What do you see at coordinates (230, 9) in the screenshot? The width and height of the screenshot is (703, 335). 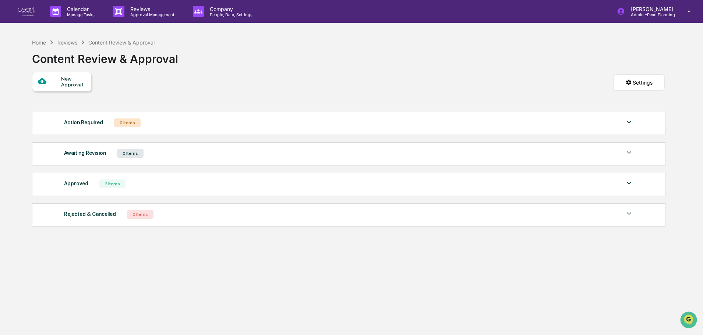 I see `p: Company` at bounding box center [230, 9].